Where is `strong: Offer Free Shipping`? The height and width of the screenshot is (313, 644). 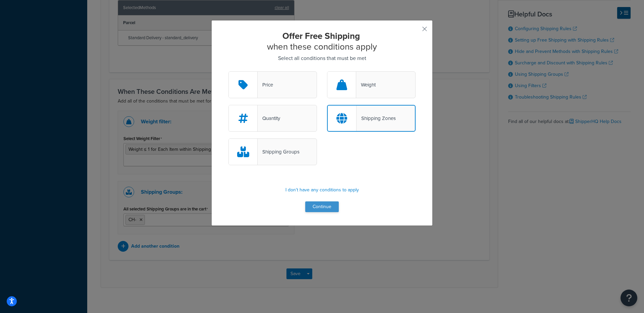
strong: Offer Free Shipping is located at coordinates (321, 36).